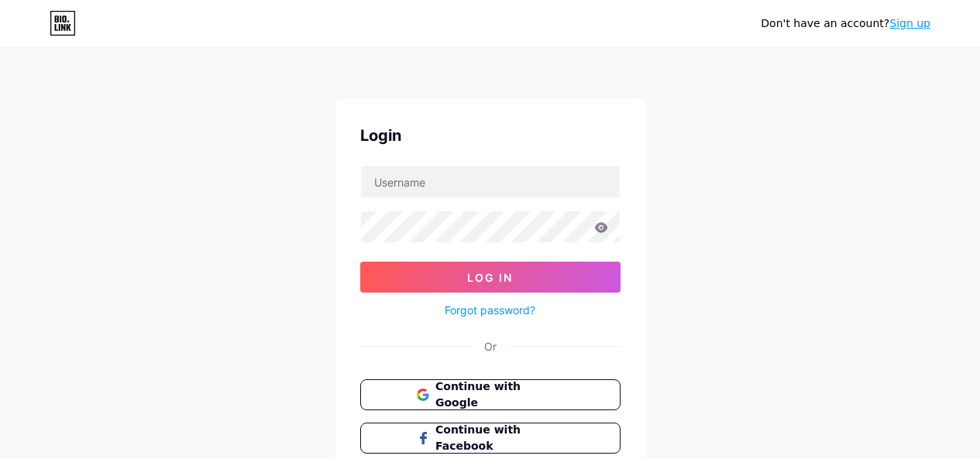 This screenshot has height=459, width=980. I want to click on input: Username, so click(490, 182).